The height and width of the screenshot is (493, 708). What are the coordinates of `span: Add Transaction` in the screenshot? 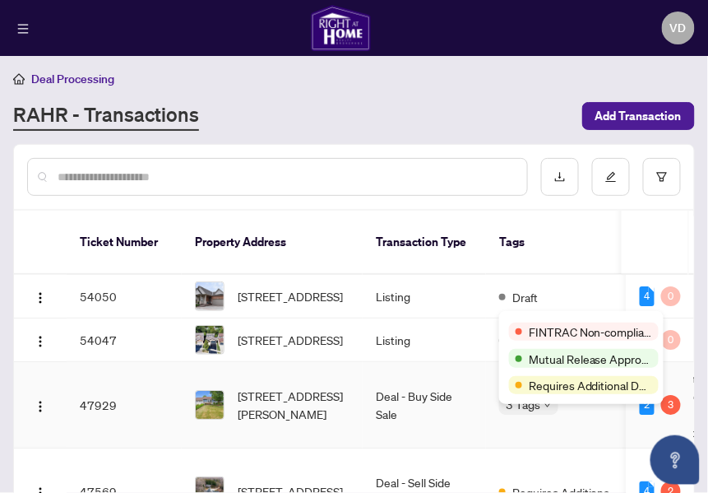 It's located at (638, 116).